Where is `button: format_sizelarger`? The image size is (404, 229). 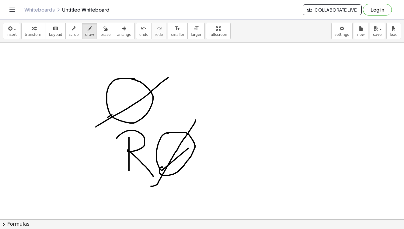 button: format_sizelarger is located at coordinates (196, 31).